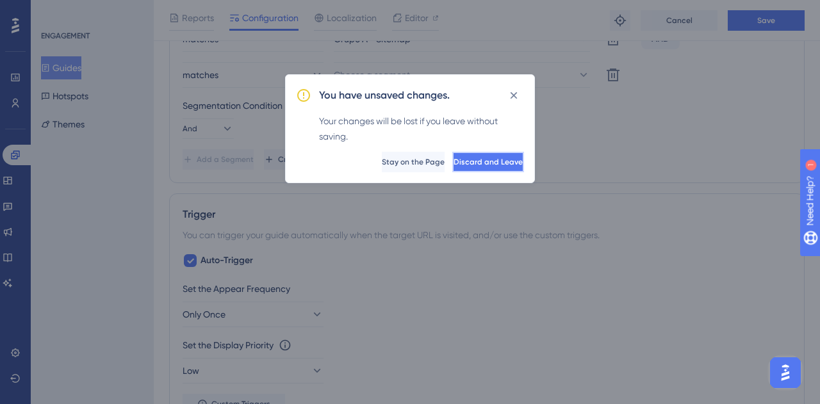 The width and height of the screenshot is (820, 404). I want to click on span: Stay on the Page, so click(413, 162).